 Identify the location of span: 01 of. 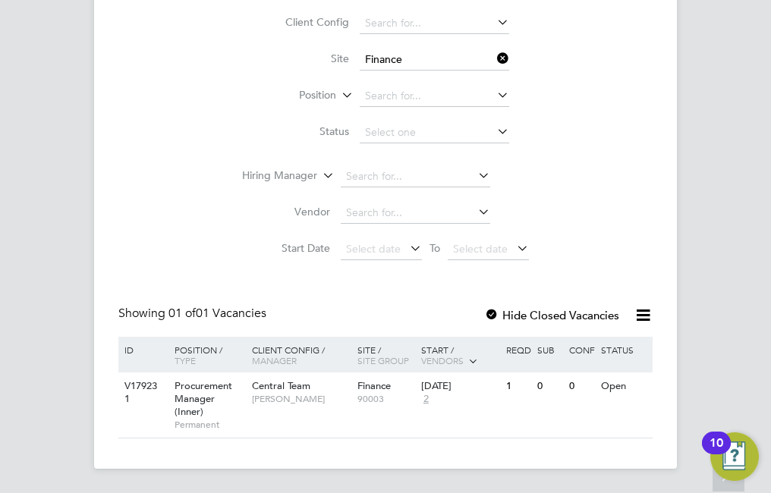
(182, 313).